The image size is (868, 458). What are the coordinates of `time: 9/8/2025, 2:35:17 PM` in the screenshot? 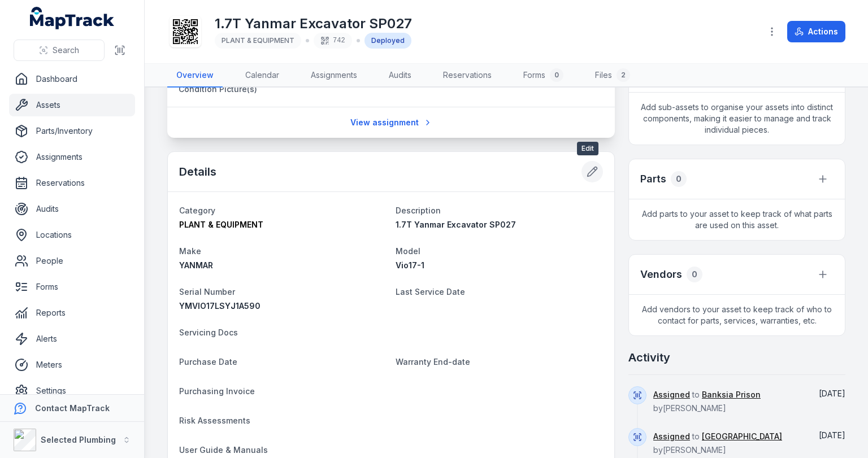 It's located at (831, 435).